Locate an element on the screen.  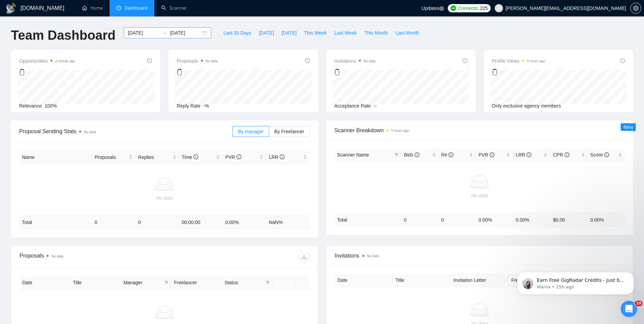
th: Name is located at coordinates (56, 157).